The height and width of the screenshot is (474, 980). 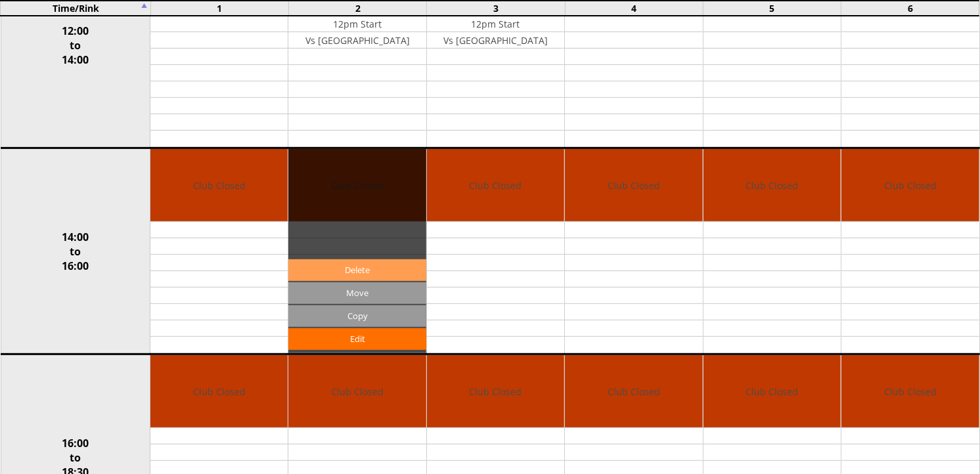 What do you see at coordinates (356, 316) in the screenshot?
I see `input: Copy` at bounding box center [356, 316].